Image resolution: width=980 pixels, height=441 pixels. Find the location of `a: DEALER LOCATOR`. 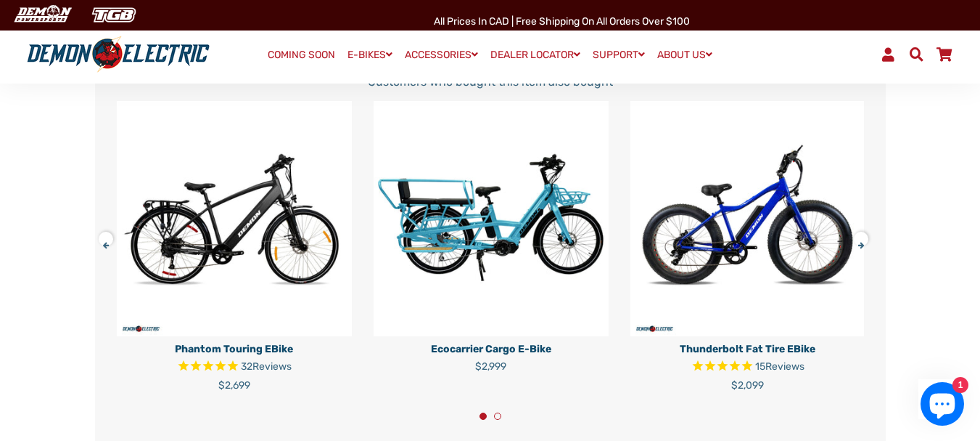

a: DEALER LOCATOR is located at coordinates (536, 54).